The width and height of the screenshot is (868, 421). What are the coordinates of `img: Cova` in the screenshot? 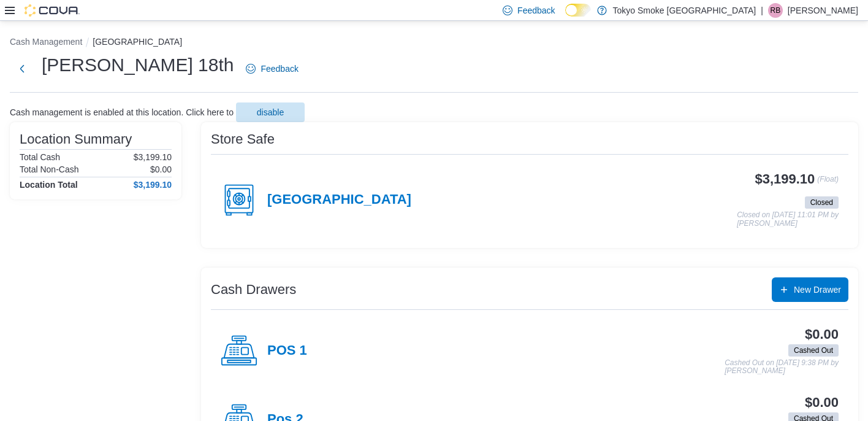 It's located at (52, 10).